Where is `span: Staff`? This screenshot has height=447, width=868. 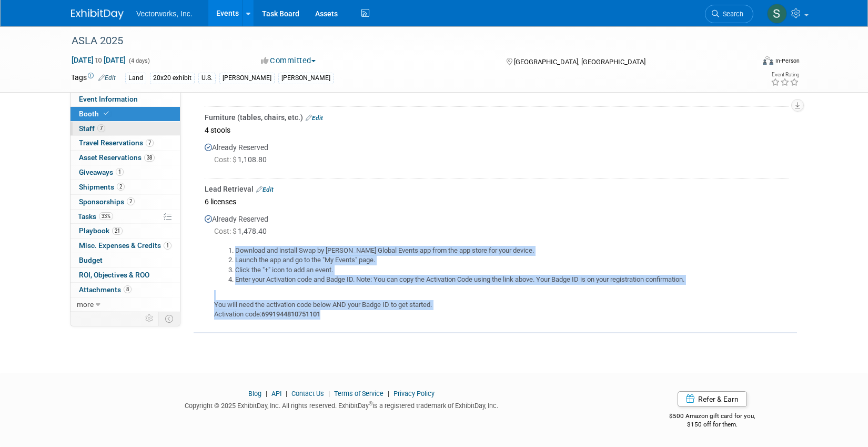 span: Staff is located at coordinates (92, 129).